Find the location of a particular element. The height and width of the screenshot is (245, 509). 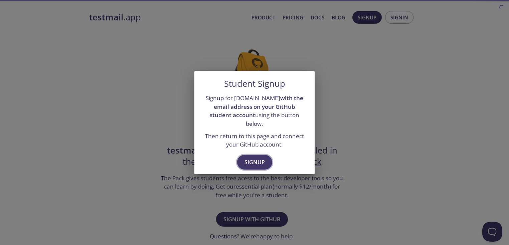

p: Then return to this page and connect your GitHub account. is located at coordinates (254, 140).